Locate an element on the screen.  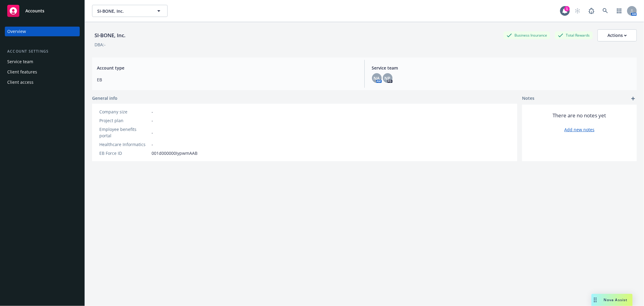
span: 001d000000IypwmAAB is located at coordinates (175, 153).